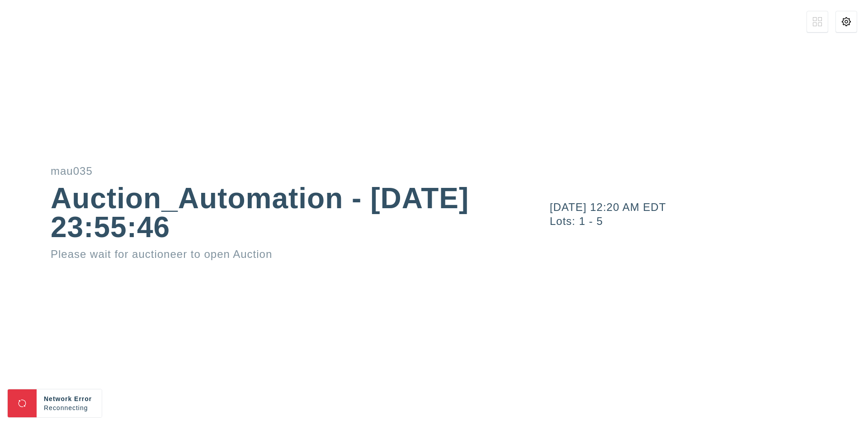 The height and width of the screenshot is (425, 868). Describe the element at coordinates (709, 222) in the screenshot. I see `div: Lots: 1 - 5` at that location.